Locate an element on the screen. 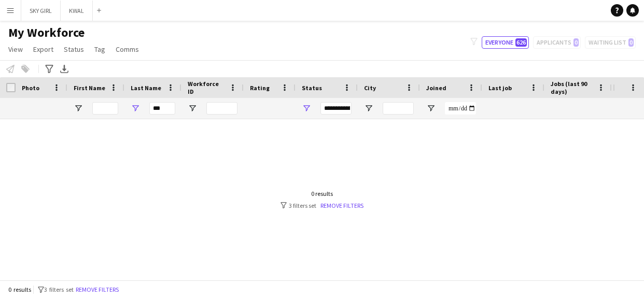 This screenshot has height=298, width=644. span: Rating is located at coordinates (260, 87).